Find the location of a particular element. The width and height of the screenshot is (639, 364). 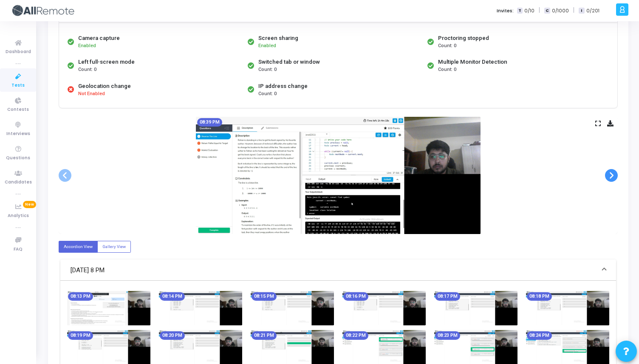

span: Analytics is located at coordinates (18, 216).